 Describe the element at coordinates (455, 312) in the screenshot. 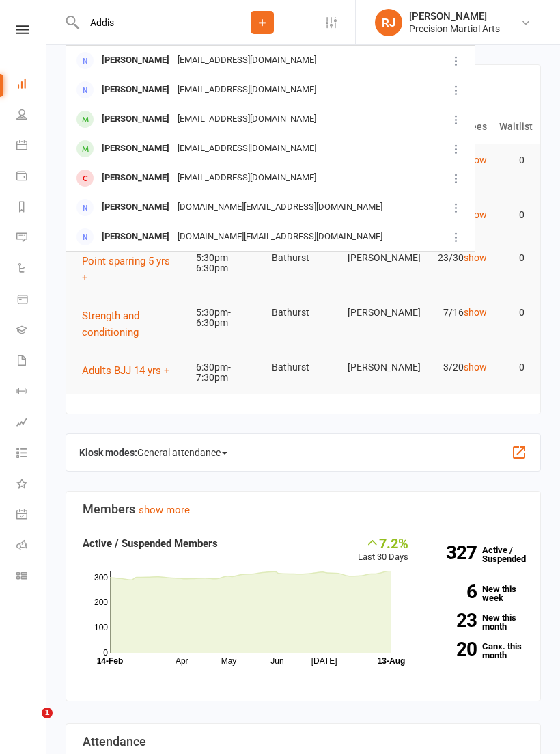

I see `td: 7/16` at that location.